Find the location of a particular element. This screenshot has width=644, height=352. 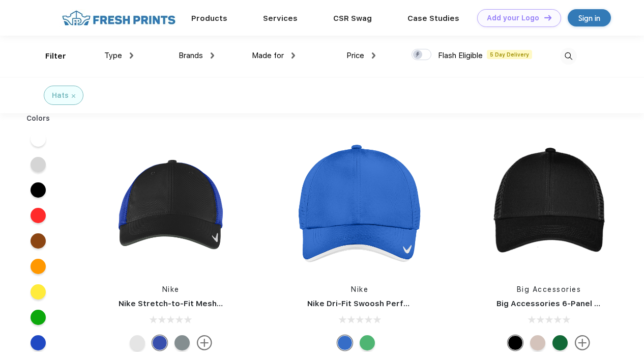

div: Hats is located at coordinates (60, 95).